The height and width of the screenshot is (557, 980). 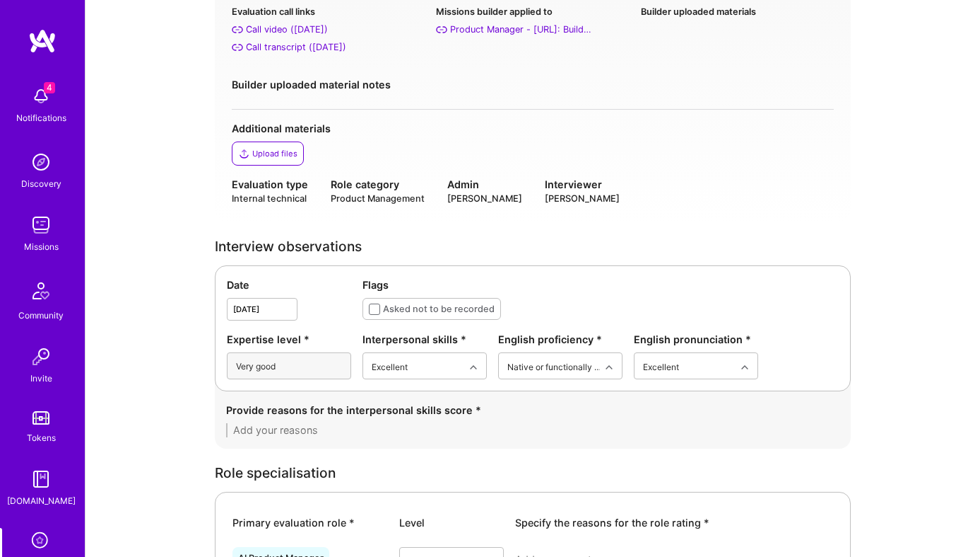 I want to click on div: Interviewer, so click(x=582, y=184).